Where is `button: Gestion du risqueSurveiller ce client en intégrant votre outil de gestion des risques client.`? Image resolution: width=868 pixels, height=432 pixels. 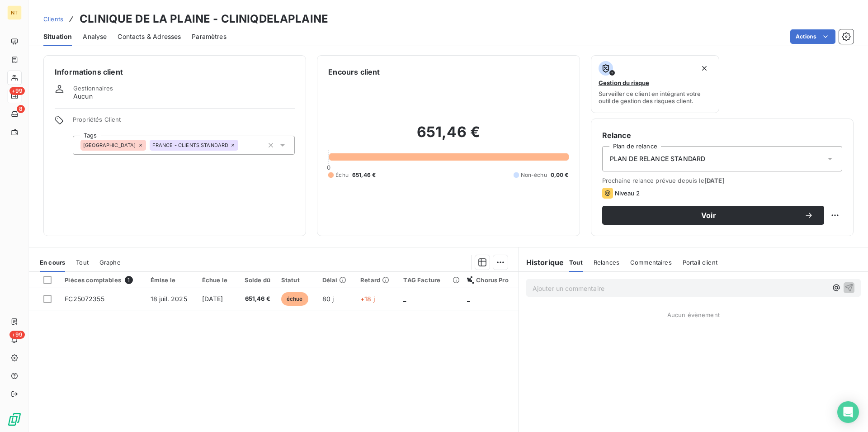 button: Gestion du risqueSurveiller ce client en intégrant votre outil de gestion des risques client. is located at coordinates (655, 84).